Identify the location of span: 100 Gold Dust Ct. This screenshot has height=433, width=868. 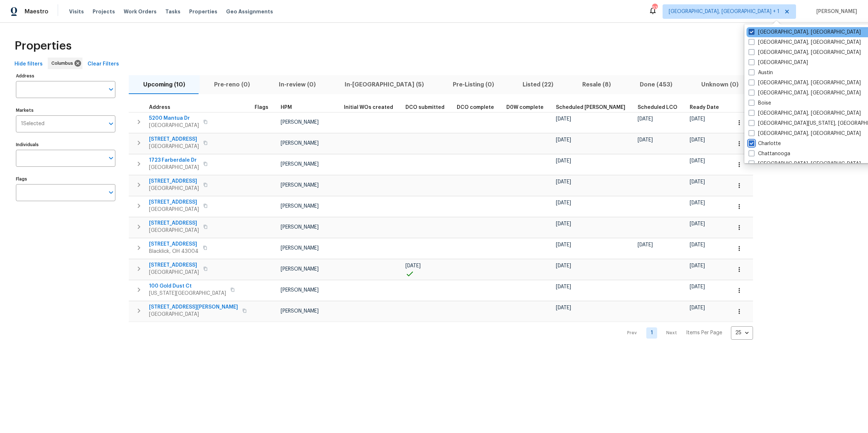
(187, 286).